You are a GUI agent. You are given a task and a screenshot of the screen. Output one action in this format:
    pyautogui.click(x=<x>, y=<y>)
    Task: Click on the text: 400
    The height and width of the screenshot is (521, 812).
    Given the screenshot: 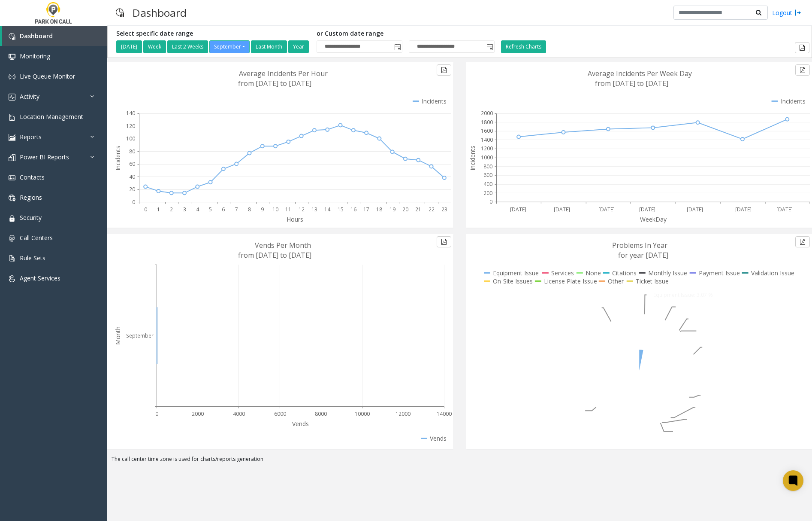 What is the action you would take?
    pyautogui.click(x=488, y=184)
    